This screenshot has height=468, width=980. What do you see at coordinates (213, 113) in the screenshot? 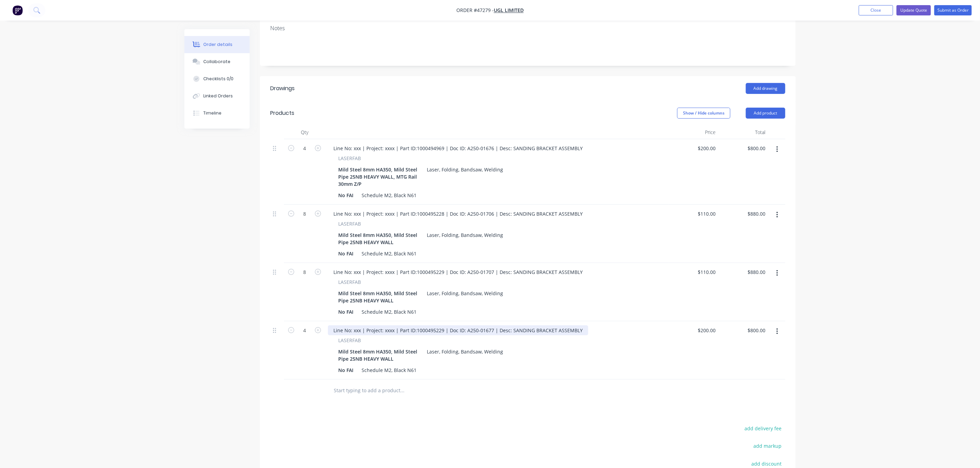
I see `div: Timeline` at bounding box center [213, 113].